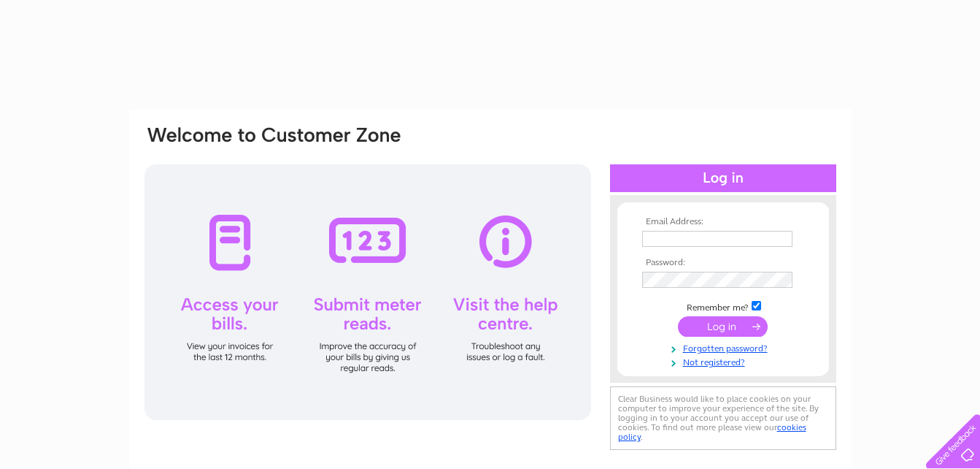 The height and width of the screenshot is (469, 980). What do you see at coordinates (723, 418) in the screenshot?
I see `div: Clear Business would like to place cookies on your computer to improve your experience of the sit...` at bounding box center [723, 418].